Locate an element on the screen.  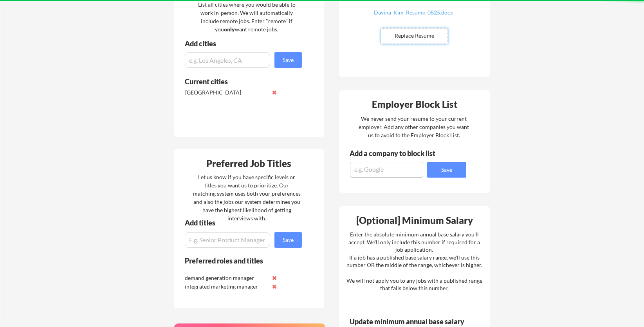
div: Davina_Kim_Resume_0825.docx is located at coordinates (413, 12).